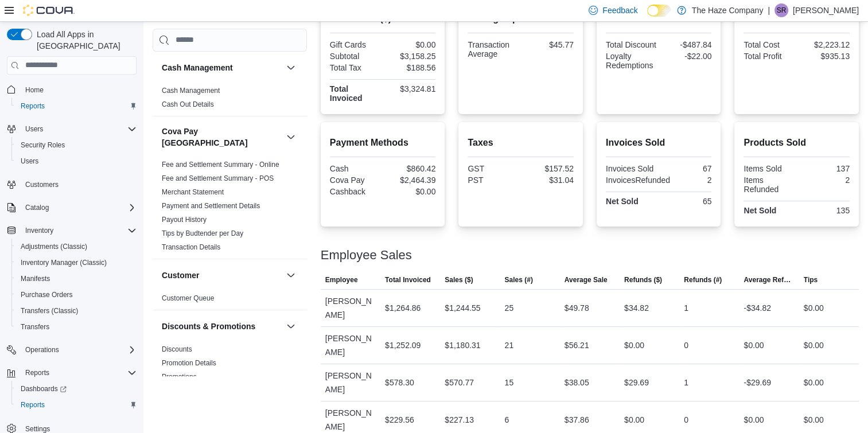 Image resolution: width=868 pixels, height=433 pixels. Describe the element at coordinates (77, 327) in the screenshot. I see `span: Transfers` at that location.